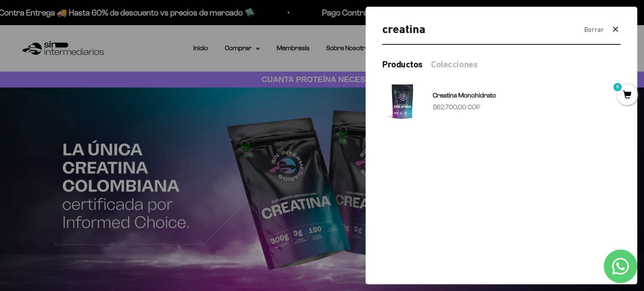 The image size is (644, 291). Describe the element at coordinates (627, 95) in the screenshot. I see `a: 0` at that location.